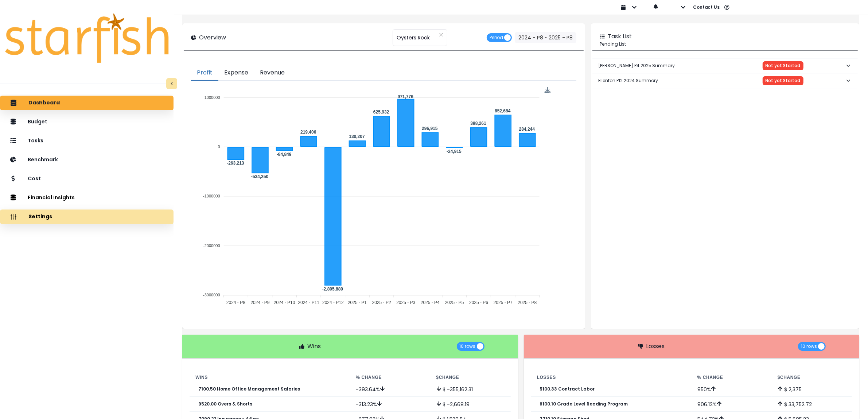  I want to click on p: Budget, so click(38, 121).